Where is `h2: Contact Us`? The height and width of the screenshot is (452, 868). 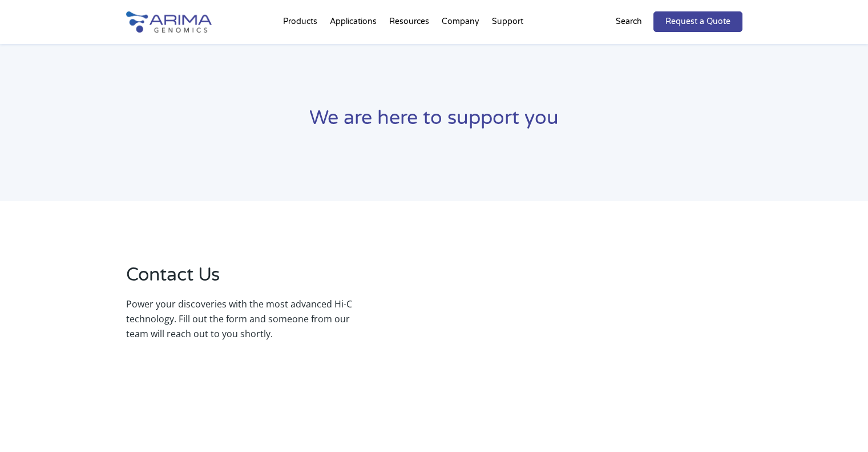
h2: Contact Us is located at coordinates (239, 279).